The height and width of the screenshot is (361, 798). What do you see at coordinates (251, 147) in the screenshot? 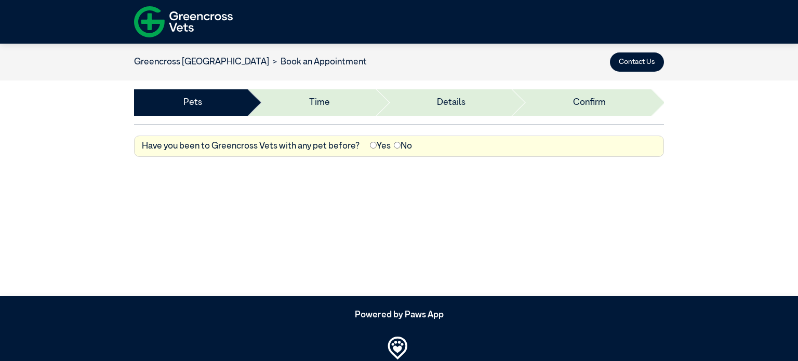
I see `label: Have you been to Greencross Vets with any pet before?` at bounding box center [251, 147].